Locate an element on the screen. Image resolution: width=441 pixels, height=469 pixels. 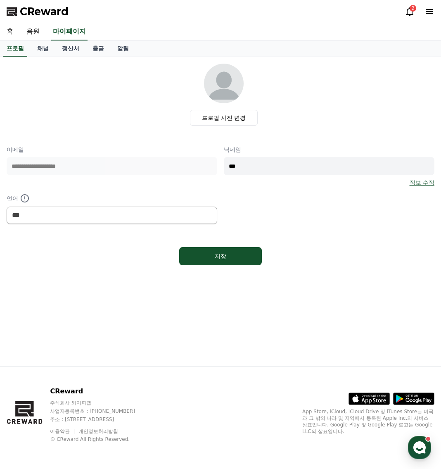
button: 저장 is located at coordinates (221, 256).